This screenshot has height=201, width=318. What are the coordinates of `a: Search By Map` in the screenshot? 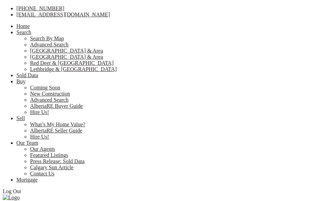 It's located at (47, 38).